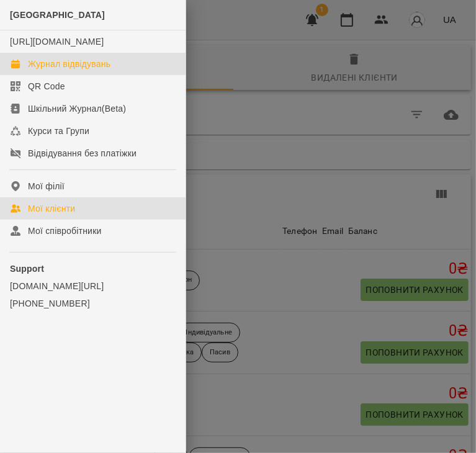 Image resolution: width=476 pixels, height=453 pixels. I want to click on div: Відвідування без платіжки, so click(82, 153).